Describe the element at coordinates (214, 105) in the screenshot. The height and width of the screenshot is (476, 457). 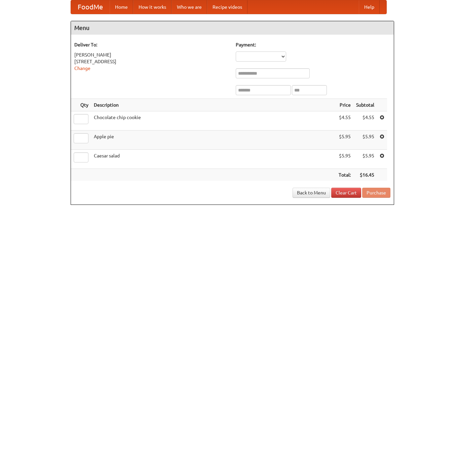
I see `th: Description` at that location.